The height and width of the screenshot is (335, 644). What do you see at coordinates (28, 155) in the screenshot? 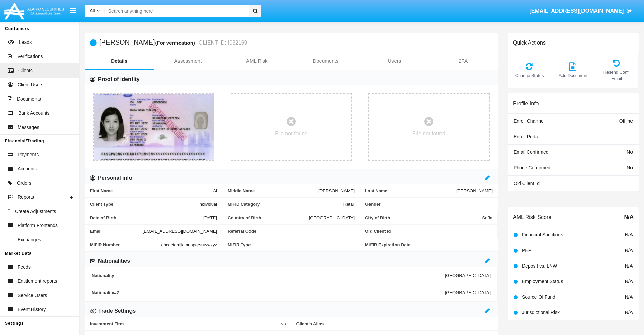
I see `span: Payments` at bounding box center [28, 155].